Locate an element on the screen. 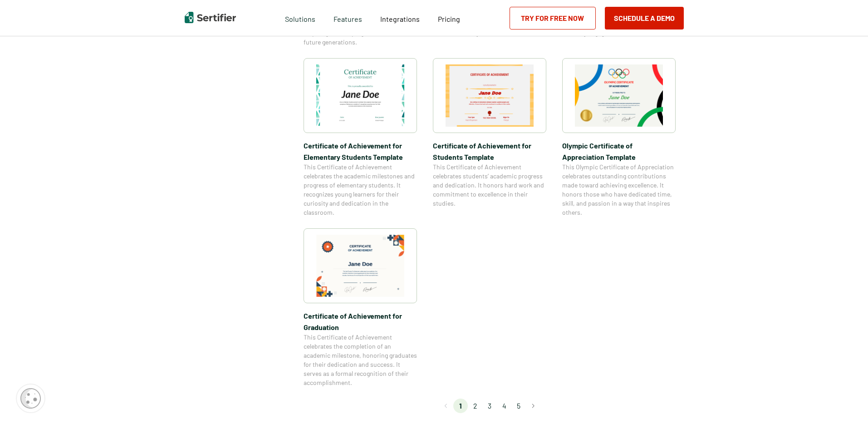 Image resolution: width=868 pixels, height=429 pixels. button: Go to previous page is located at coordinates (446, 406).